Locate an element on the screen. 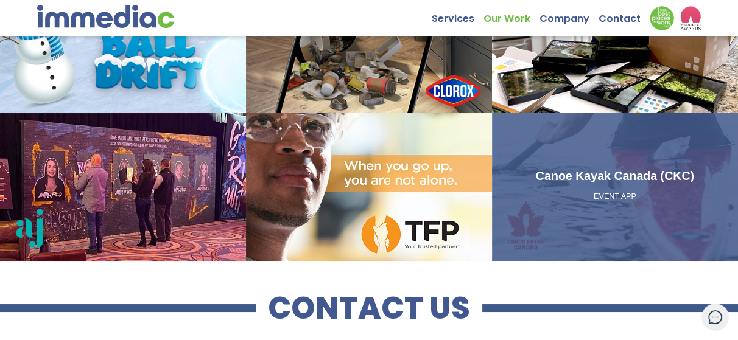  a: Company is located at coordinates (569, 15).